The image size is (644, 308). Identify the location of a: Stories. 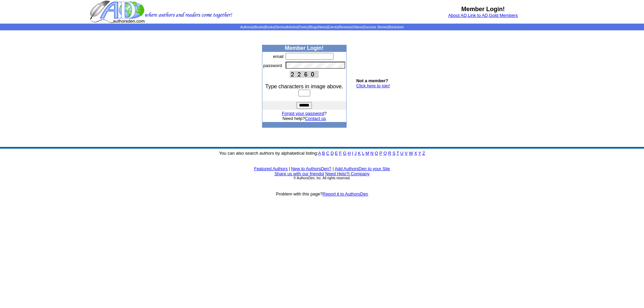
(280, 27).